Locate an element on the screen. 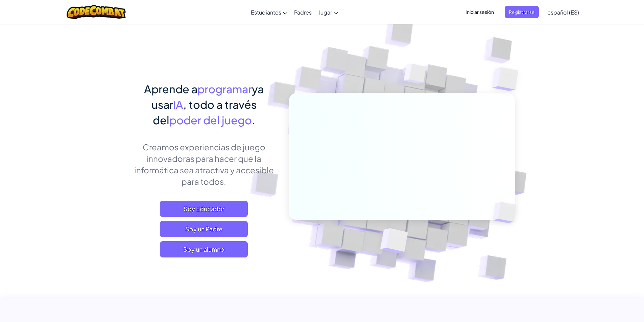 This screenshot has width=644, height=322. font: poder del juego is located at coordinates (210, 120).